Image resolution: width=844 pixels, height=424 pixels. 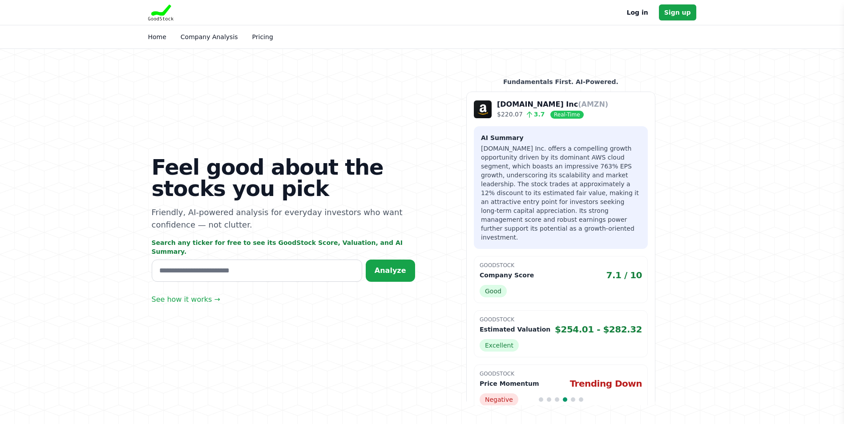 What do you see at coordinates (534, 114) in the screenshot?
I see `span: 3.7` at bounding box center [534, 114].